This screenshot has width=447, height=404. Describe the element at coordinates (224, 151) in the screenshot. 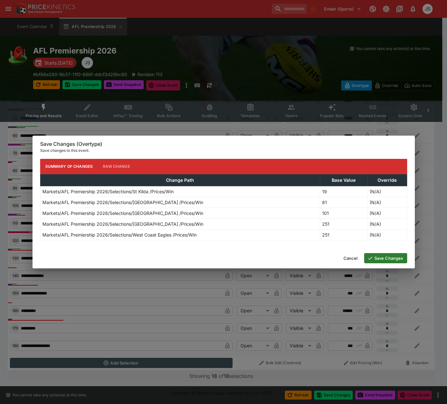

I see `p: Save changes to this event.` at that location.